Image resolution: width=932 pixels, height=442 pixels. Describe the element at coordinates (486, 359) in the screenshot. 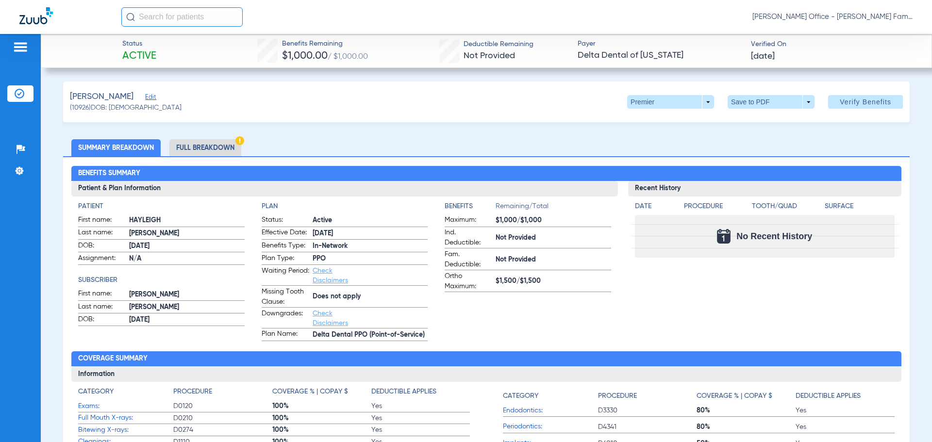

I see `h2: Coverage Summary` at that location.